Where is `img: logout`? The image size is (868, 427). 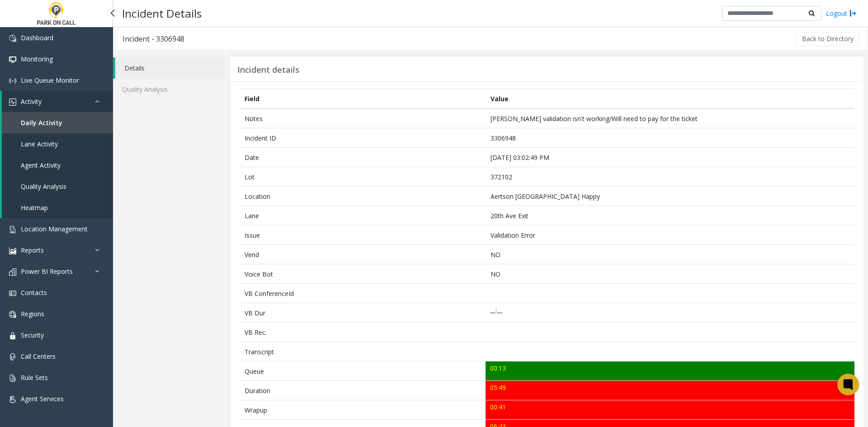
img: logout is located at coordinates (853, 13).